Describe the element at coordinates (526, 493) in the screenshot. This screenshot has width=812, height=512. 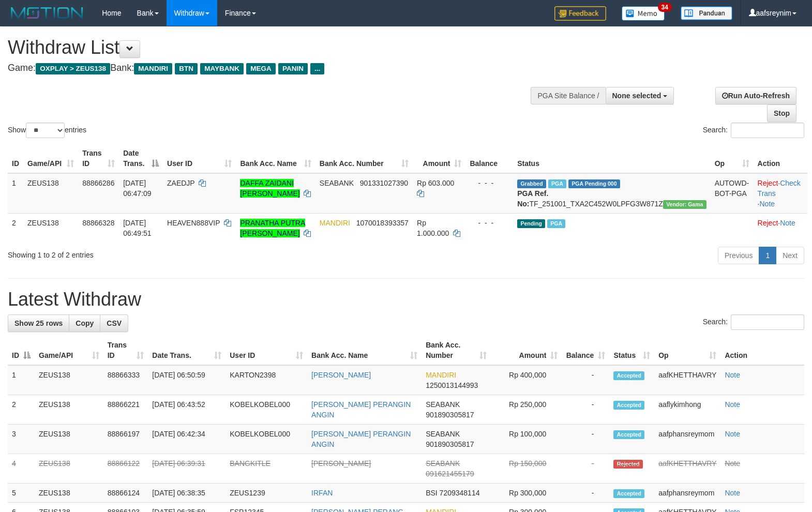
I see `td: Rp 300,000` at that location.